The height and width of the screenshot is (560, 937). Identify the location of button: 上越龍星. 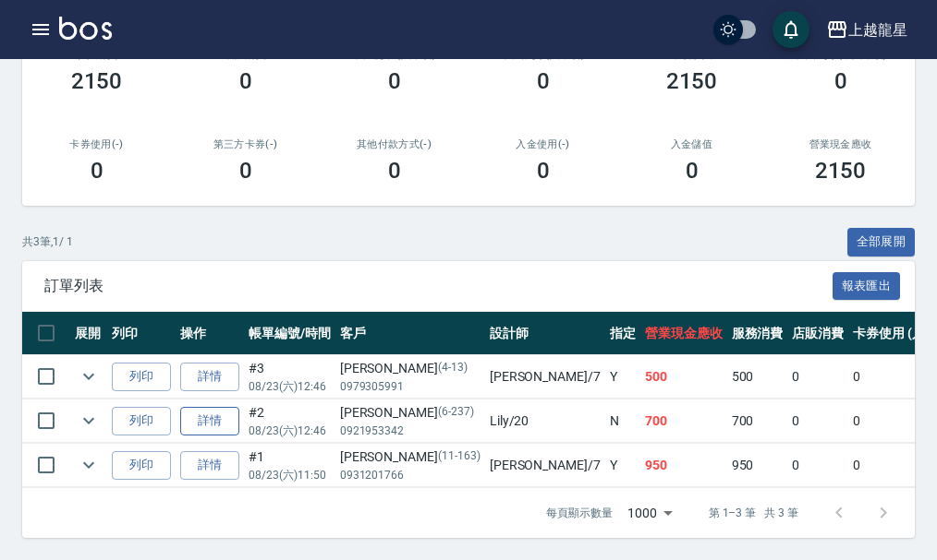
(866, 29).